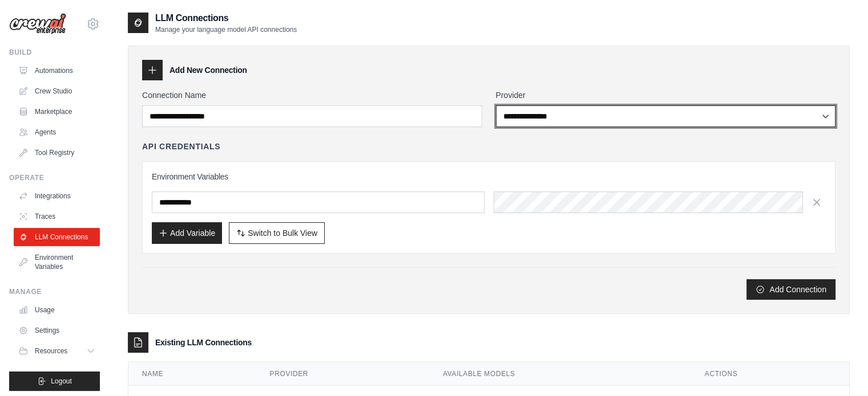  I want to click on span: Logout, so click(61, 381).